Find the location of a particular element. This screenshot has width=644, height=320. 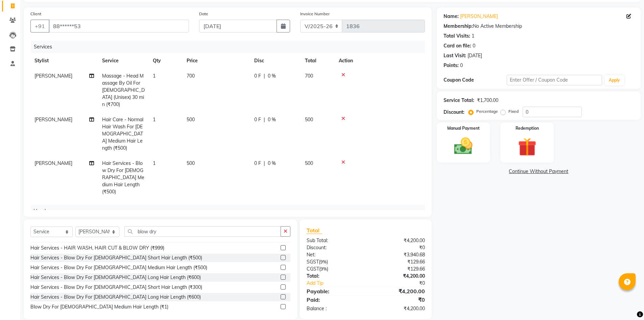

th: Action is located at coordinates (380, 60).